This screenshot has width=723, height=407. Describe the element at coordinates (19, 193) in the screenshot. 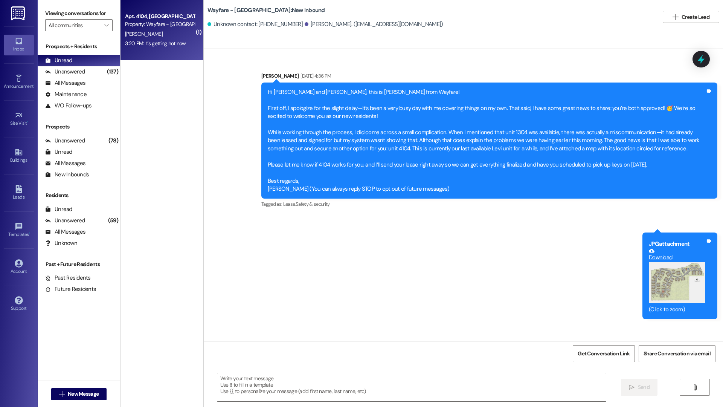

I see `a: Leads` at that location.